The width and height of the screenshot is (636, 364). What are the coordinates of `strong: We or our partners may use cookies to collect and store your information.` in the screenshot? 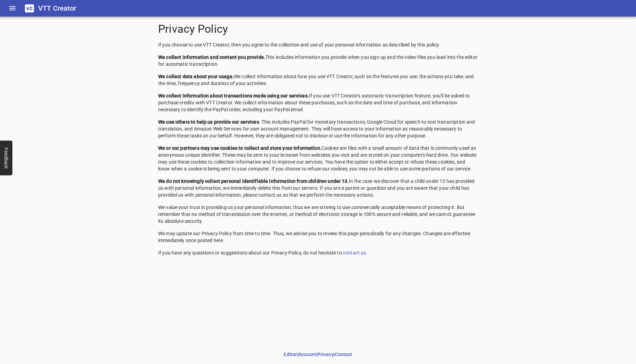 It's located at (240, 148).